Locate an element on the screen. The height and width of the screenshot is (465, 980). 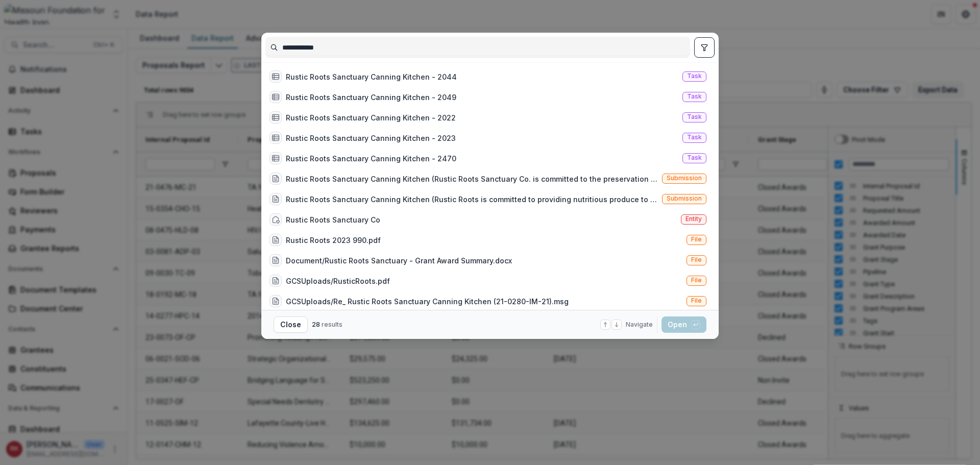
div: Rustic Roots Sanctuary Canning Kitchen - 2049 is located at coordinates (371, 97).